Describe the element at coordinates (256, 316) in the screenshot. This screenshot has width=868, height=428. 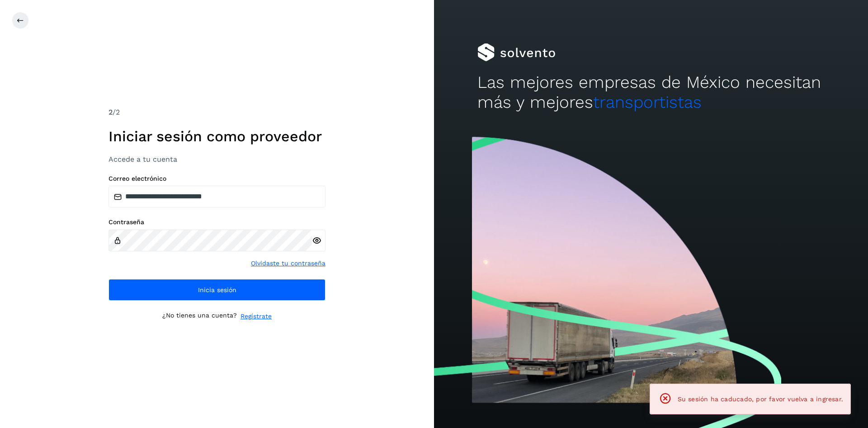
I see `a: Regístrate` at that location.